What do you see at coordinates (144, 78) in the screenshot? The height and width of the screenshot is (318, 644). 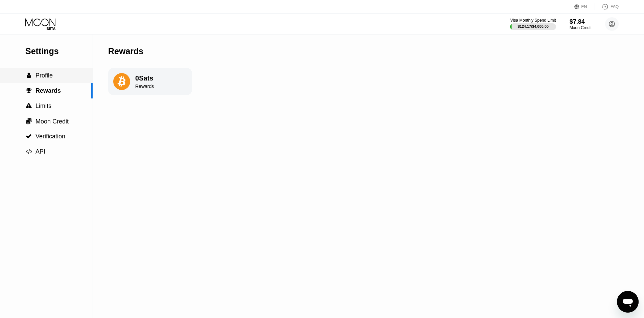 I see `div: 0 Sats` at bounding box center [144, 78].